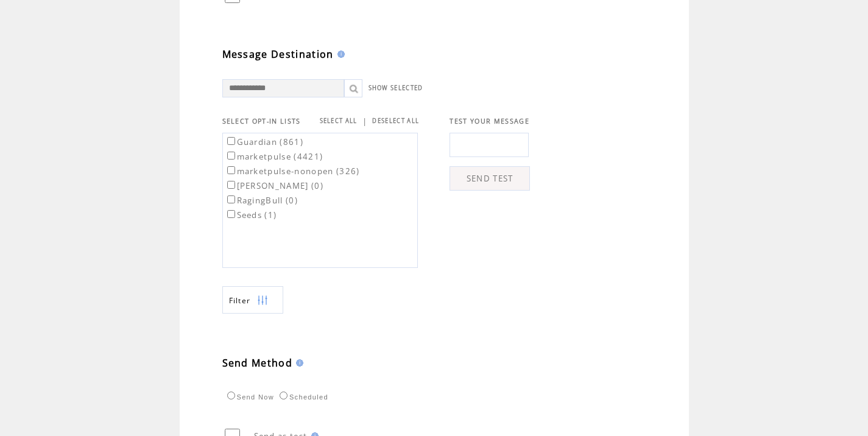 Image resolution: width=868 pixels, height=436 pixels. I want to click on a: SEND TEST, so click(489, 178).